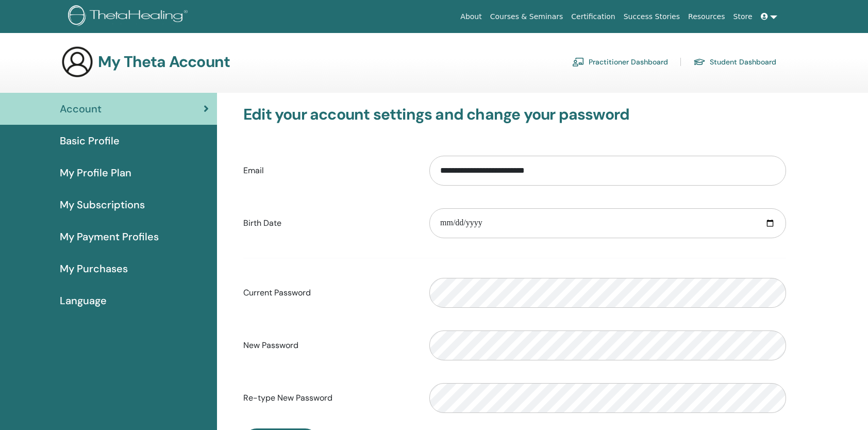  I want to click on img: logo.png, so click(129, 17).